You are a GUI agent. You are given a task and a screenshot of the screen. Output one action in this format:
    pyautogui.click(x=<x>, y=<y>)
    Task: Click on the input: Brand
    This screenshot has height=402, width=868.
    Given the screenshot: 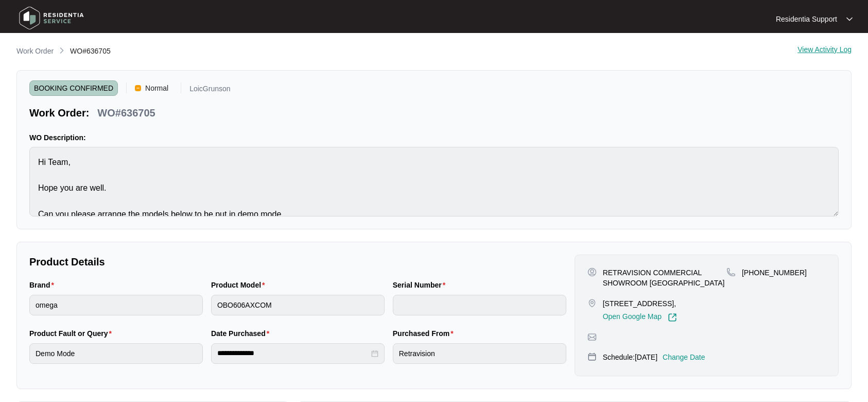 What is the action you would take?
    pyautogui.click(x=116, y=305)
    